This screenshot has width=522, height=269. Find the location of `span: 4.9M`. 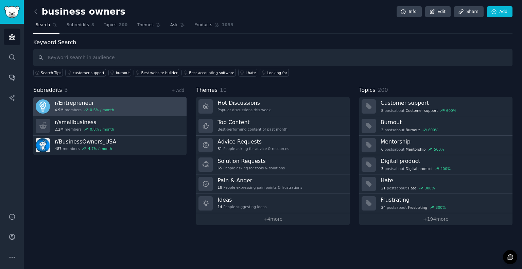

span: 4.9M is located at coordinates (59, 110).